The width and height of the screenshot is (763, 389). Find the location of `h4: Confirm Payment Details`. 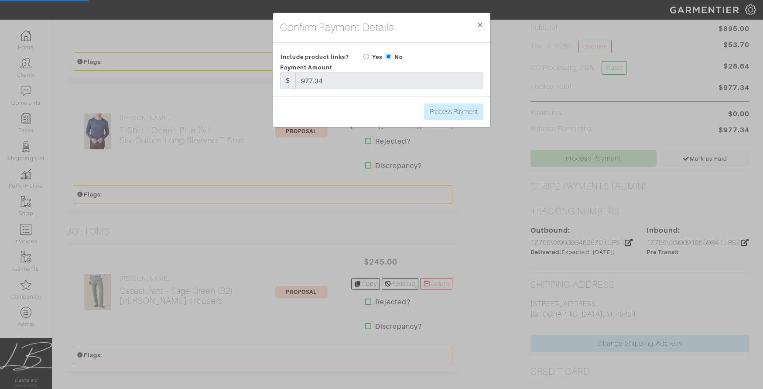

h4: Confirm Payment Details is located at coordinates (337, 27).